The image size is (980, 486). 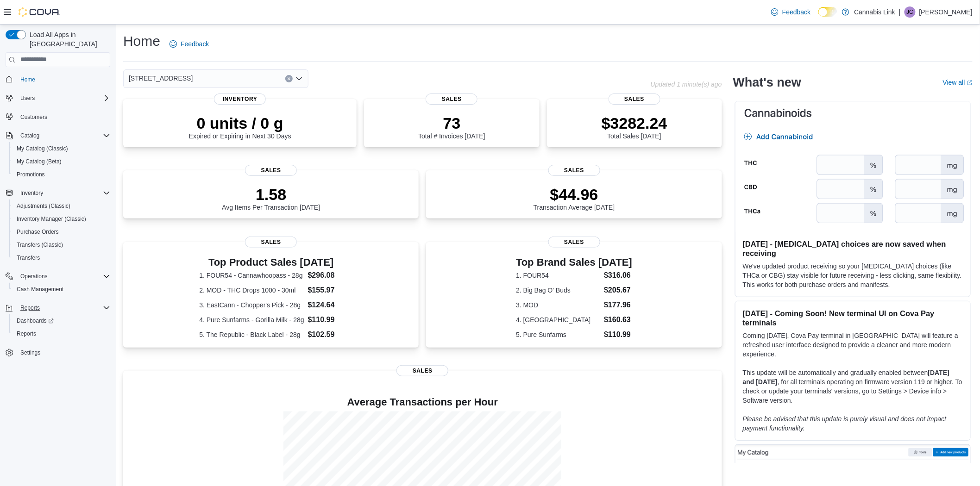 I want to click on div: James Clymans, so click(x=910, y=12).